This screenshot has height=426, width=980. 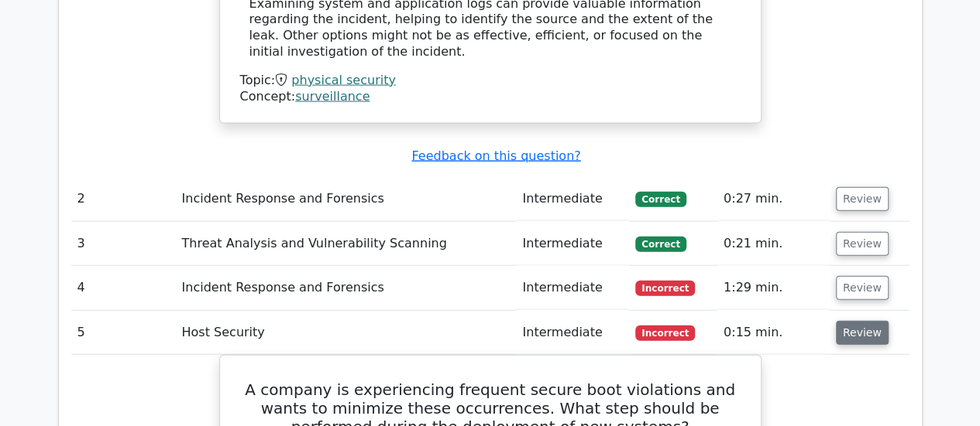 I want to click on a: Feedback on this question?, so click(x=495, y=155).